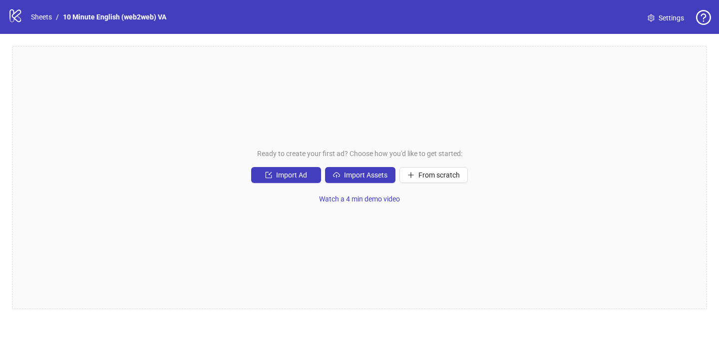  What do you see at coordinates (359, 199) in the screenshot?
I see `span: Watch a 4 min demo video` at bounding box center [359, 199].